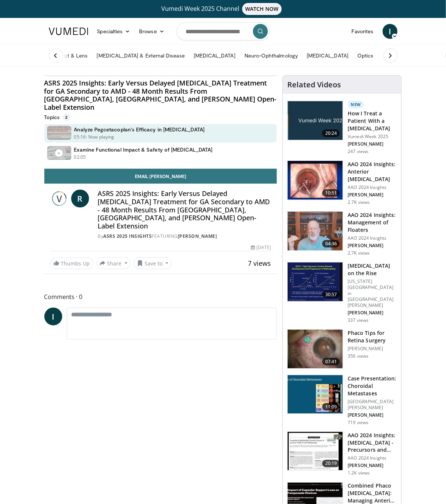 Image resolution: width=446 pixels, height=504 pixels. I want to click on span: 7 views, so click(259, 263).